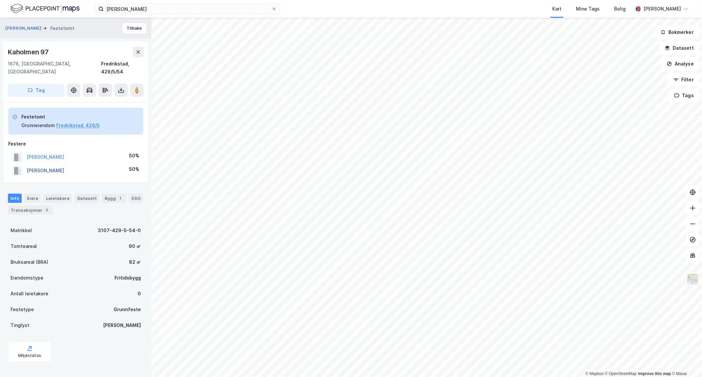  Describe the element at coordinates (587, 9) in the screenshot. I see `div: Mine Tags` at that location.